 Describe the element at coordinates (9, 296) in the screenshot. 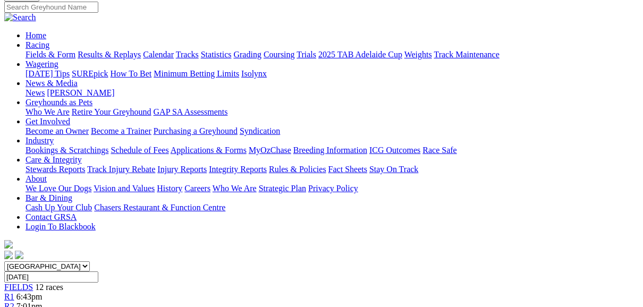

I see `span: R1` at that location.